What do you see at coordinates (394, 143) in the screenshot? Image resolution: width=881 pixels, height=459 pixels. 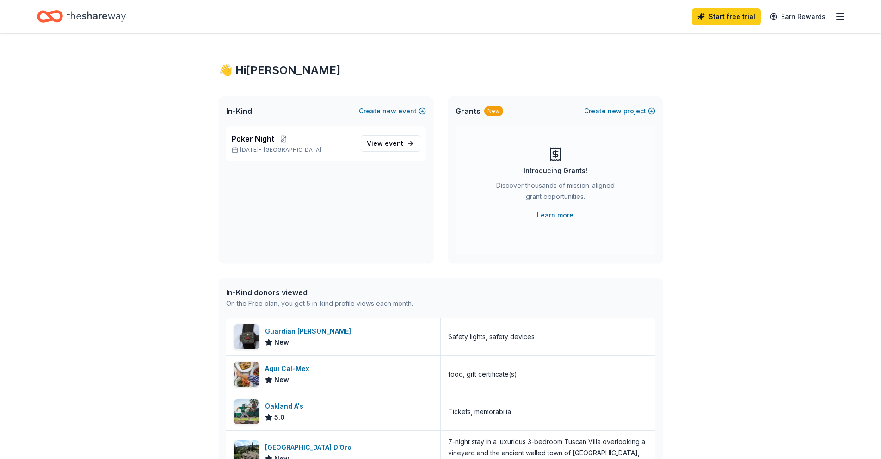 I see `span: event` at bounding box center [394, 143].